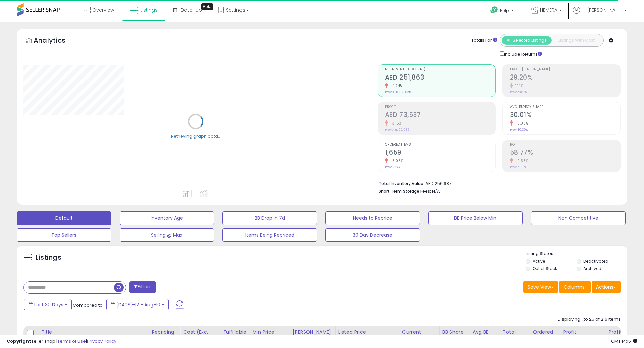 This screenshot has height=348, width=644. What do you see at coordinates (440, 145) in the screenshot?
I see `span: Ordered Items` at bounding box center [440, 145].